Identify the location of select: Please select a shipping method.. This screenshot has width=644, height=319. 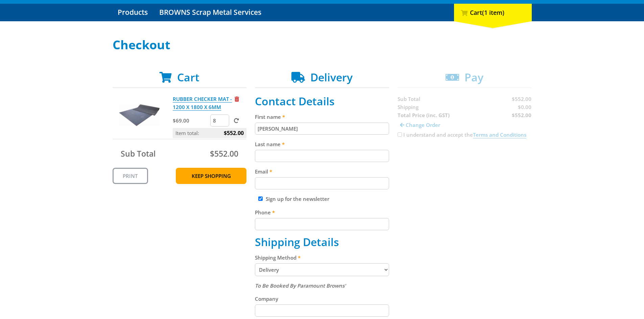
(321, 270).